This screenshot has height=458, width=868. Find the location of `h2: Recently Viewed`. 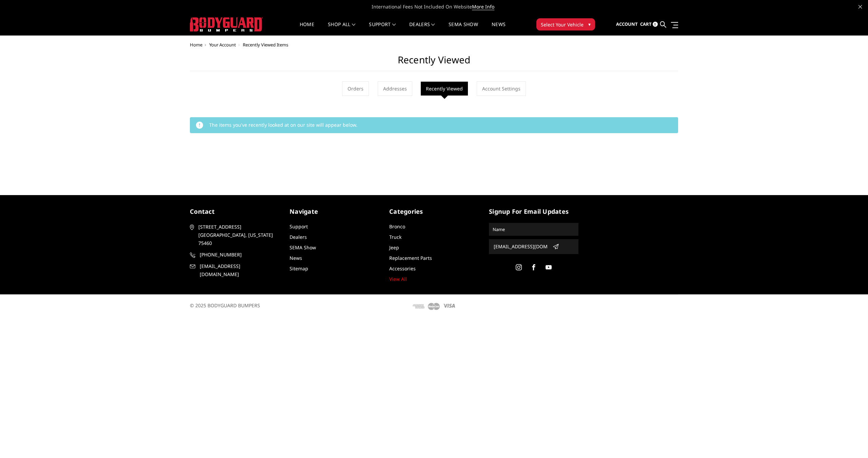

h2: Recently Viewed is located at coordinates (434, 63).